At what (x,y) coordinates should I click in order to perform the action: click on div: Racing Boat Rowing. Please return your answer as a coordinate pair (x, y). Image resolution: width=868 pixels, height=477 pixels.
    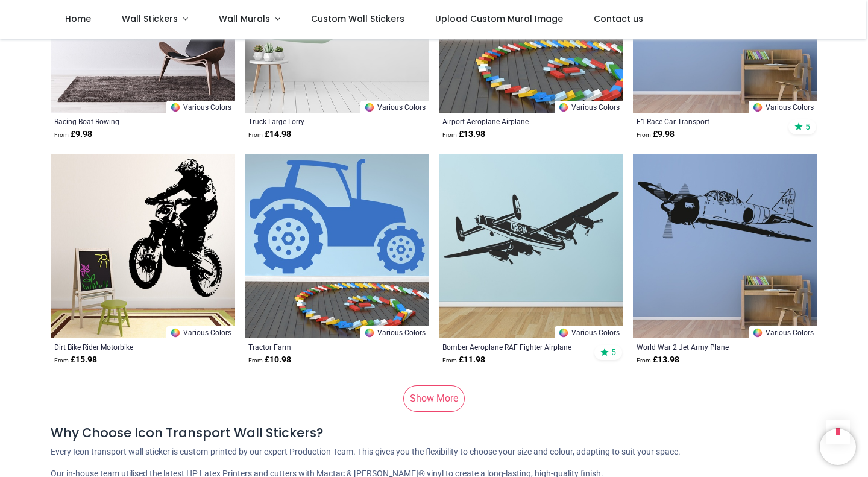
    Looking at the image, I should click on (125, 121).